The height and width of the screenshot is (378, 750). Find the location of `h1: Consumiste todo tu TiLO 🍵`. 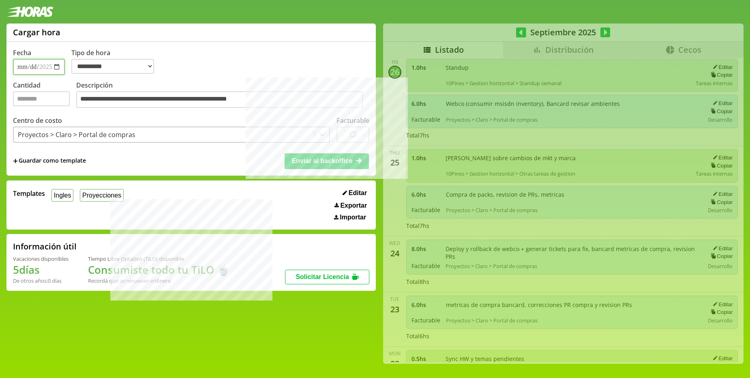

h1: Consumiste todo tu TiLO 🍵 is located at coordinates (159, 270).